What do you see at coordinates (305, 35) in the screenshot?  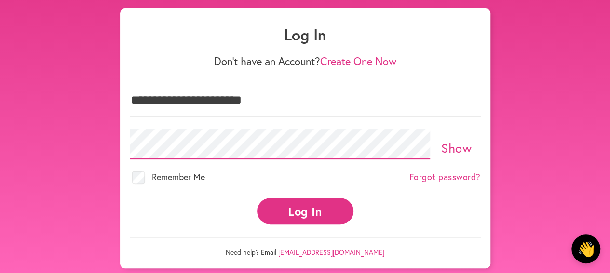 I see `h1: Log In` at bounding box center [305, 35].